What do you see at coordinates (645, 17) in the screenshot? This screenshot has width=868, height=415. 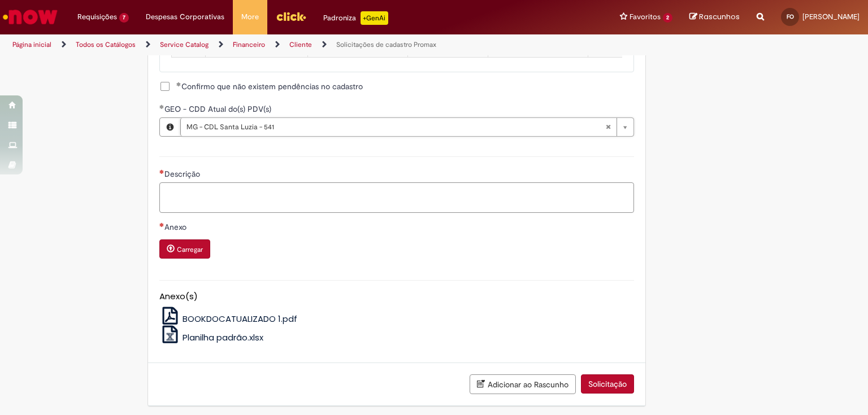 I see `span: Favoritos` at bounding box center [645, 17].